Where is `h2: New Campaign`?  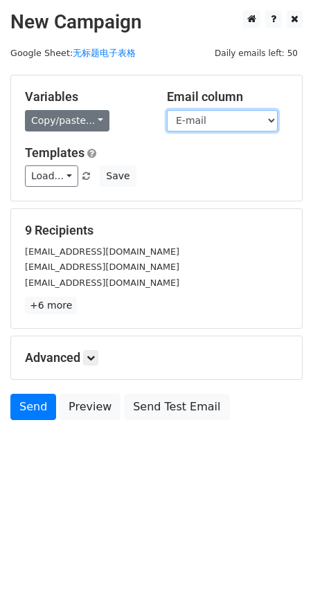 h2: New Campaign is located at coordinates (156, 22).